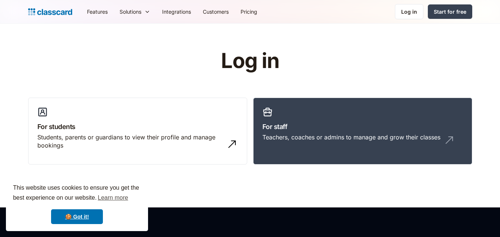 This screenshot has height=237, width=500. What do you see at coordinates (77, 204) in the screenshot?
I see `div: cookieconsent` at bounding box center [77, 204].